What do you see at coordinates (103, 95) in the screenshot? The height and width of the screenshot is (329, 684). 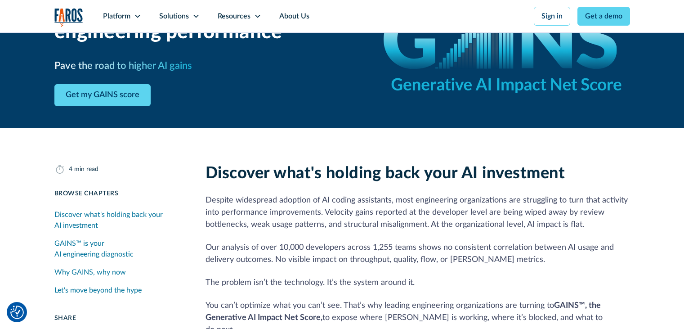 I see `a: Get my GAINS score` at bounding box center [103, 95].